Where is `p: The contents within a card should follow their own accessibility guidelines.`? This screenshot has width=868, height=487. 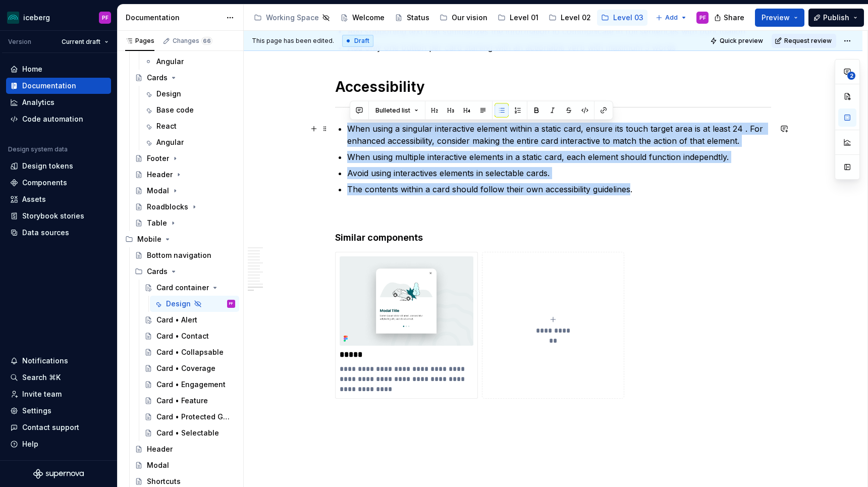
p: The contents within a card should follow their own accessibility guidelines. is located at coordinates (559, 189).